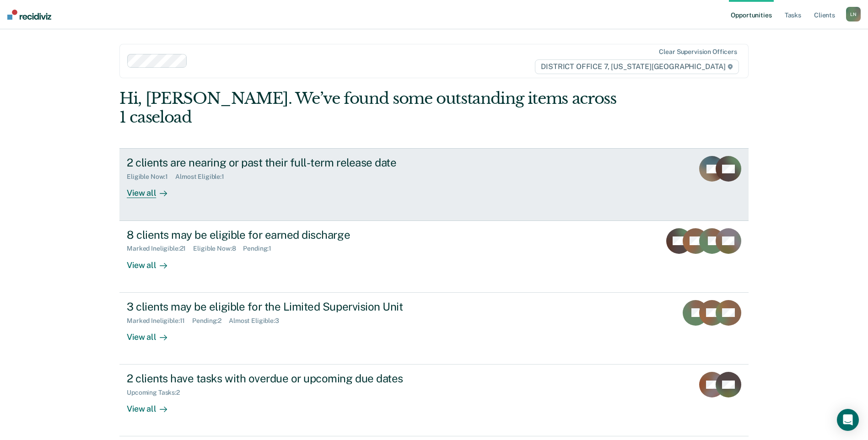  Describe the element at coordinates (151, 177) in the screenshot. I see `div: Eligible Now : 1` at that location.